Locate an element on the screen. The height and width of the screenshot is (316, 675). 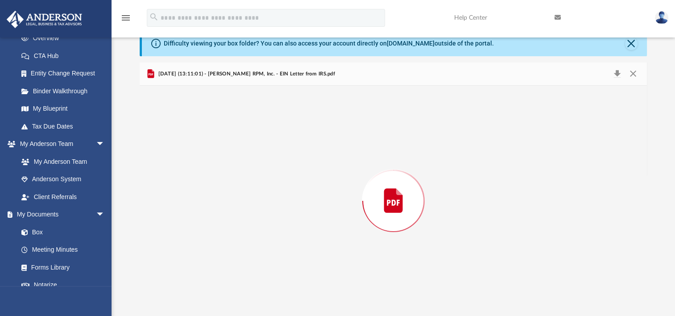
a: menu is located at coordinates (126, 20).